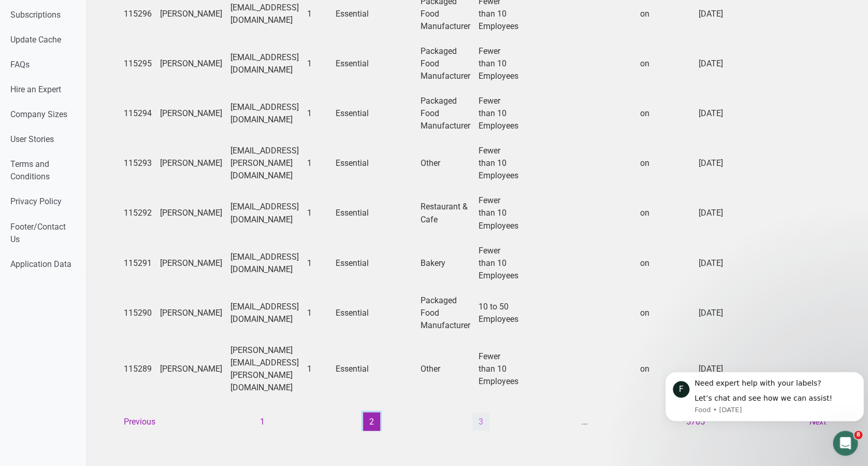  I want to click on td: 10 to 50 Employees, so click(498, 313).